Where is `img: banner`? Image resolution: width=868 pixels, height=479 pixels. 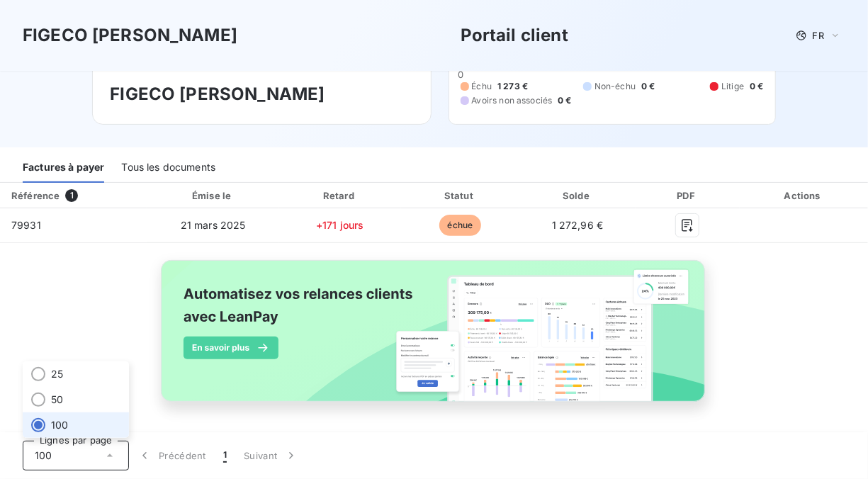
img: banner is located at coordinates (434, 339).